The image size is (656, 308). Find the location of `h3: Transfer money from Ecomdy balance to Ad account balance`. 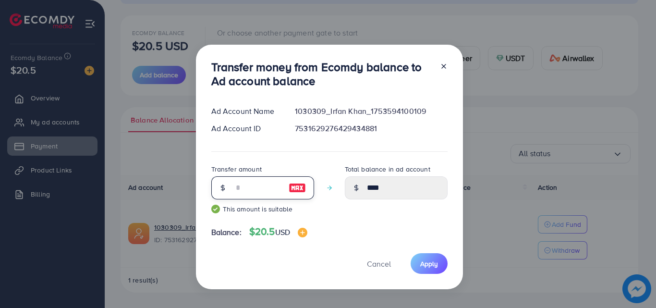

h3: Transfer money from Ecomdy balance to Ad account balance is located at coordinates (322, 74).